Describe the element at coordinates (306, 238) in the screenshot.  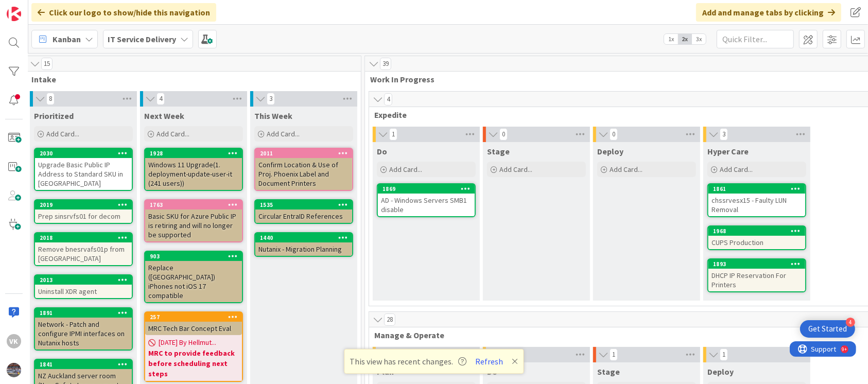
I see `div: 1440` at that location.